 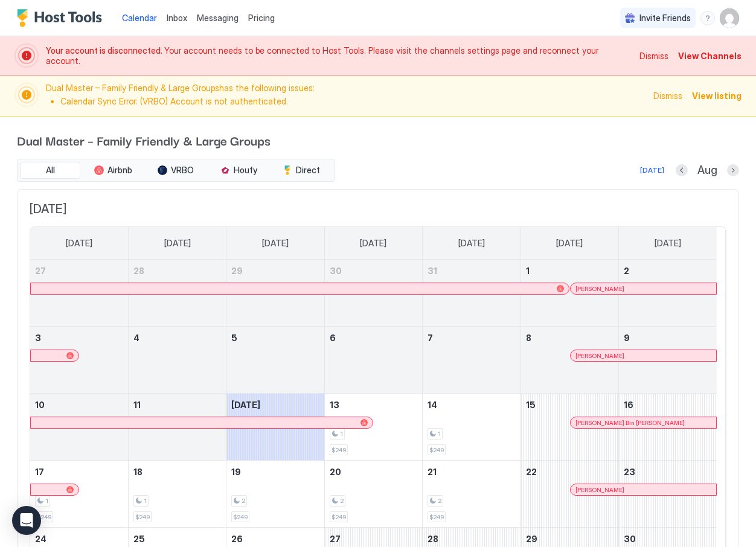 I want to click on span: 23, so click(x=629, y=472).